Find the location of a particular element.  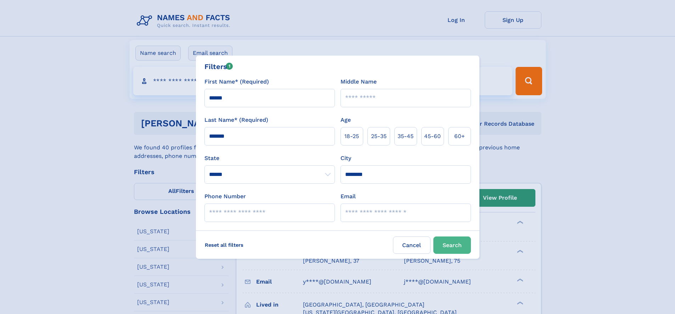

label: City is located at coordinates (346, 158).